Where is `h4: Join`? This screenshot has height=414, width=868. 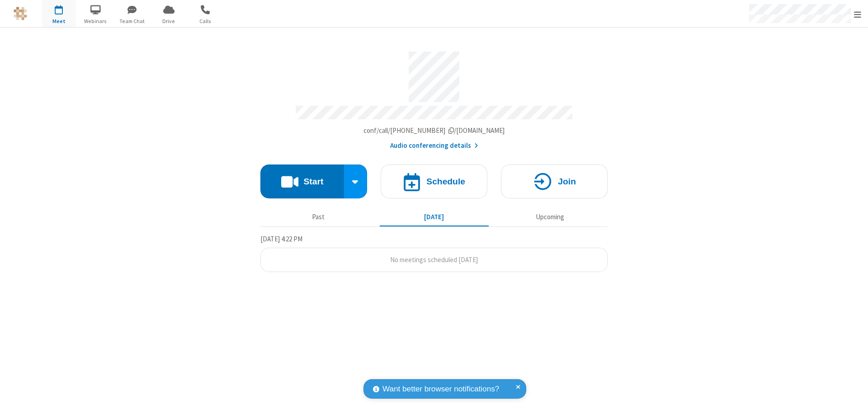 h4: Join is located at coordinates (567, 181).